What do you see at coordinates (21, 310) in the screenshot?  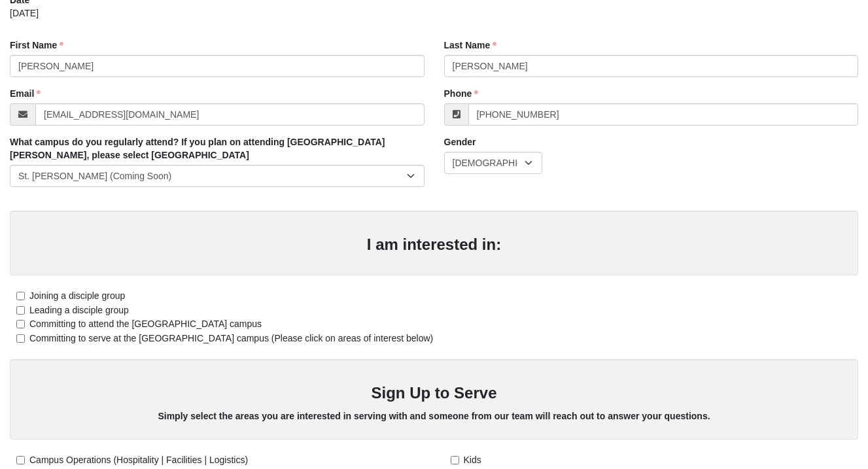 I see `input: Leading a disciple group` at bounding box center [21, 310].